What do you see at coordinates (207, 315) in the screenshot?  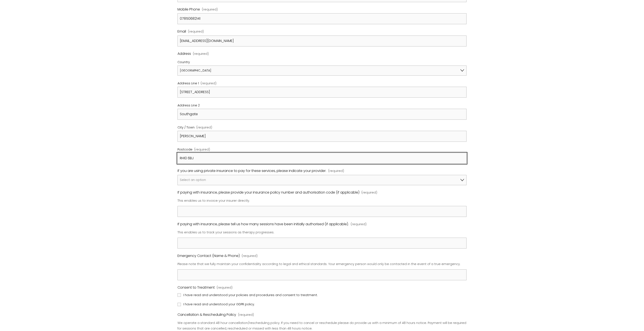 I see `span: Cancellation & Rescheduling Policy` at bounding box center [207, 315].